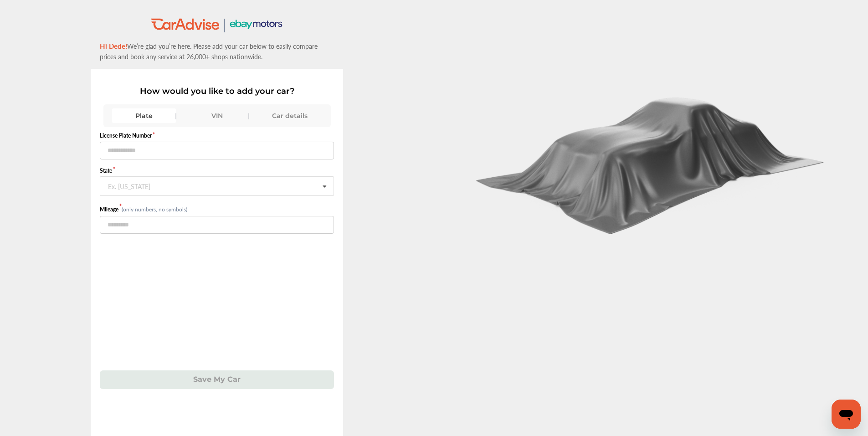 The image size is (868, 436). I want to click on small: (only numbers, no symbols), so click(154, 209).